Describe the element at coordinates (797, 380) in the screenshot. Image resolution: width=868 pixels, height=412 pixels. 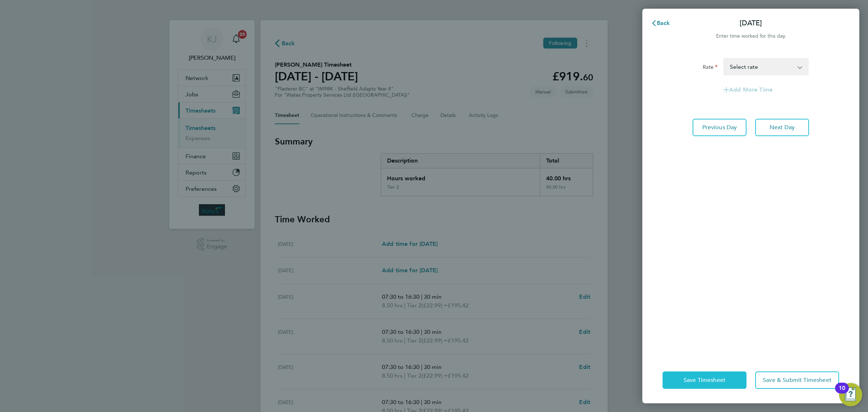
I see `span: Save & Submit Timesheet` at that location.